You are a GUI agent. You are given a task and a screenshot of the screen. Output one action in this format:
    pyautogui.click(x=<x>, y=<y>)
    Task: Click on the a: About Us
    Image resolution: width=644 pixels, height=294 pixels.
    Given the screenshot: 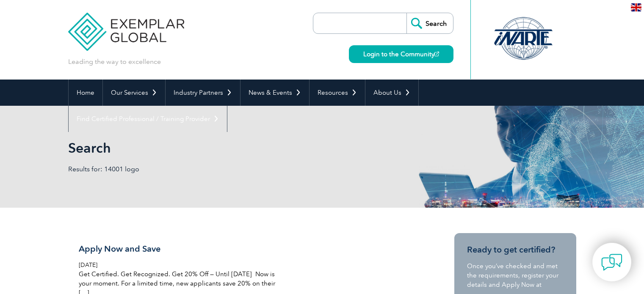 What is the action you would take?
    pyautogui.click(x=392, y=93)
    